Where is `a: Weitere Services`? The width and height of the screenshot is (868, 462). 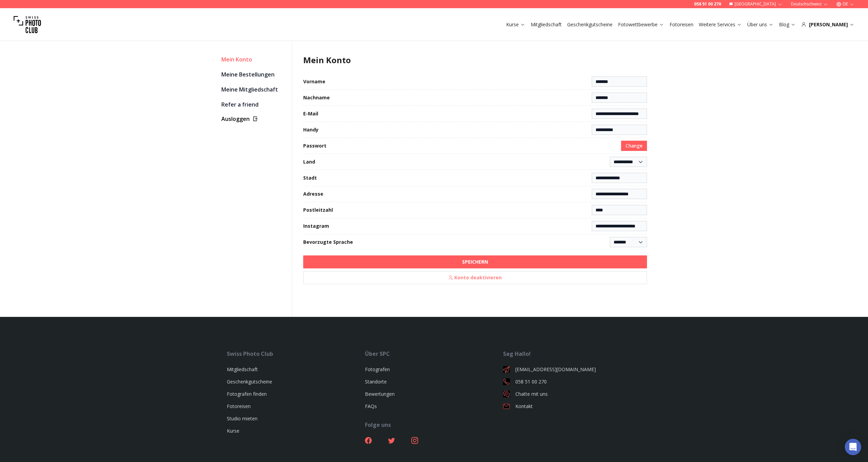
a: Weitere Services is located at coordinates (720, 25).